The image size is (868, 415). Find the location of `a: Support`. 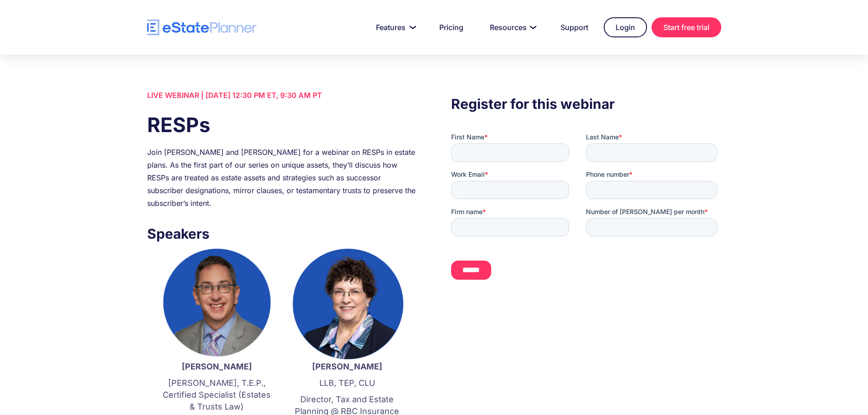

a: Support is located at coordinates (574, 27).